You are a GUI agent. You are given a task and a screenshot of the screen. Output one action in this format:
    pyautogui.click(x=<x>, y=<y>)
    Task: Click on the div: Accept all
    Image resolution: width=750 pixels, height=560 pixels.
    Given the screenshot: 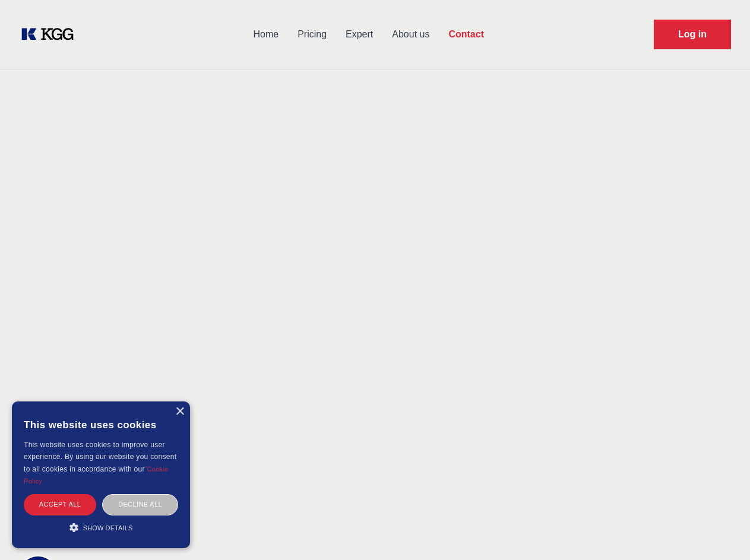 What is the action you would take?
    pyautogui.click(x=60, y=504)
    